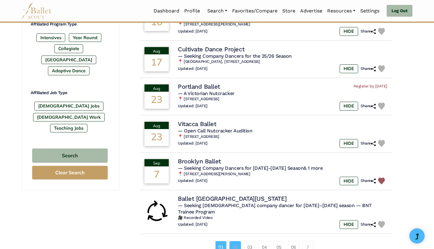 The height and width of the screenshot is (249, 434). What do you see at coordinates (311, 11) in the screenshot?
I see `a: Advertise` at bounding box center [311, 11].